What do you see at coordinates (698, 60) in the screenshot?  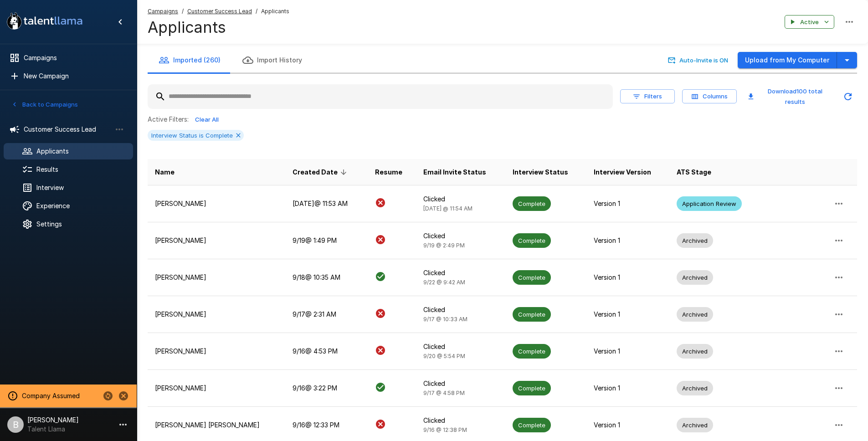 I see `button: Auto-Invite is ON` at bounding box center [698, 60].